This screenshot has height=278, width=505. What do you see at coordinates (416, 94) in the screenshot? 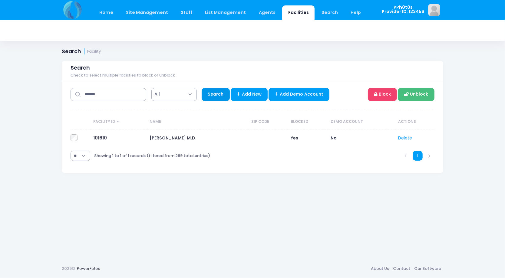
I see `a: Unblock` at bounding box center [416, 94].